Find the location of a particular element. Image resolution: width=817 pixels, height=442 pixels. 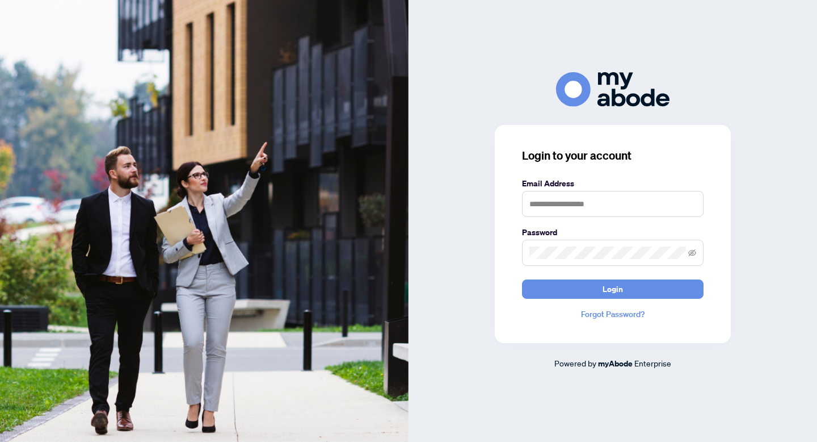

span: Powered by is located at coordinates (576, 363).